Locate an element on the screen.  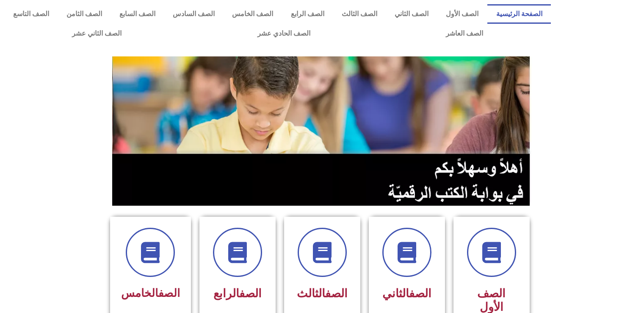
a: الصف التاسع is located at coordinates (31, 14).